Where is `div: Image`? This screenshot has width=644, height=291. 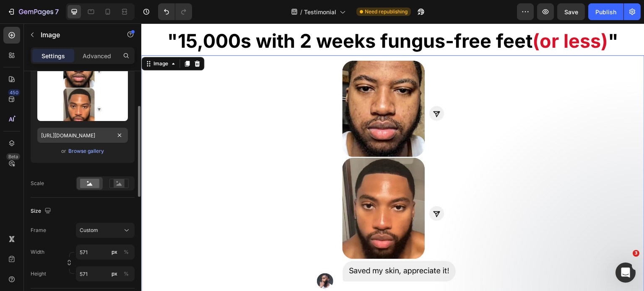
div: Image is located at coordinates (19, 40).